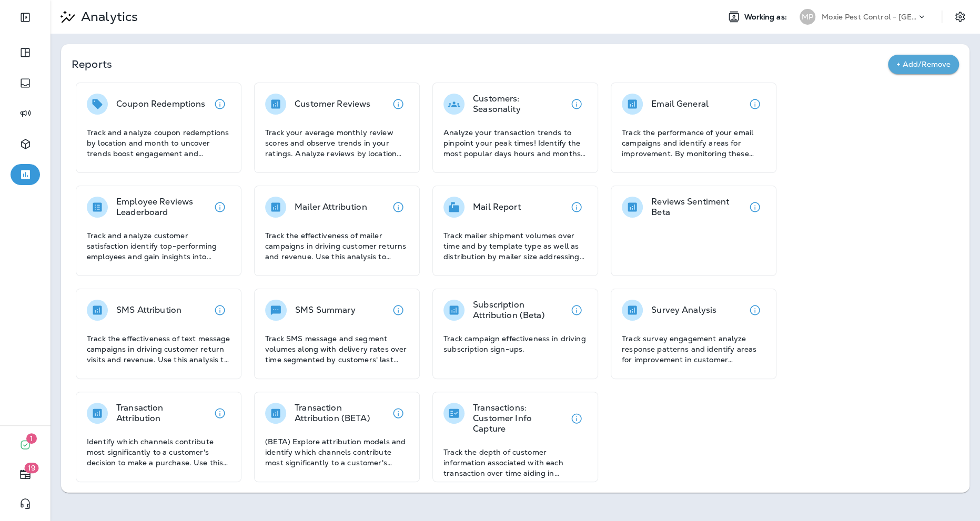 This screenshot has height=521, width=980. I want to click on p: Employee Reviews Leaderboard, so click(162, 207).